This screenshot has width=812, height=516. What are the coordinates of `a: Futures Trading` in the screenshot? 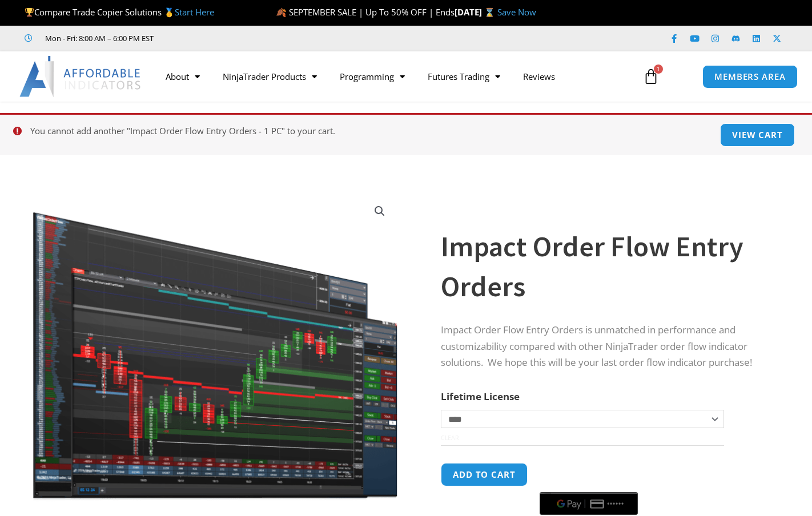 It's located at (464, 77).